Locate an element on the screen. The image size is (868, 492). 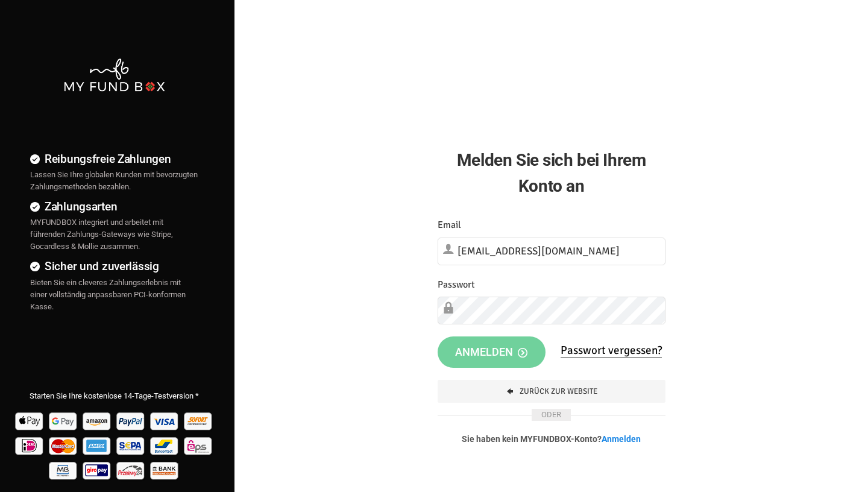
img: Paypal is located at coordinates (131, 420).